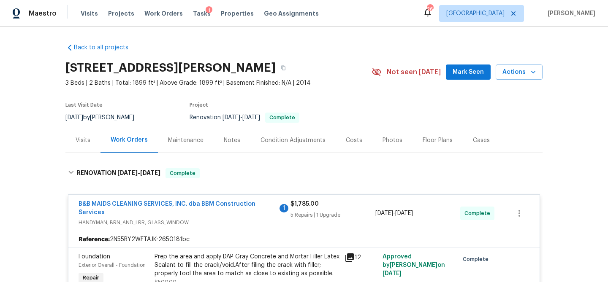  What do you see at coordinates (333, 215) in the screenshot?
I see `div: 5 Repairs | 1 Upgrade` at bounding box center [333, 215].